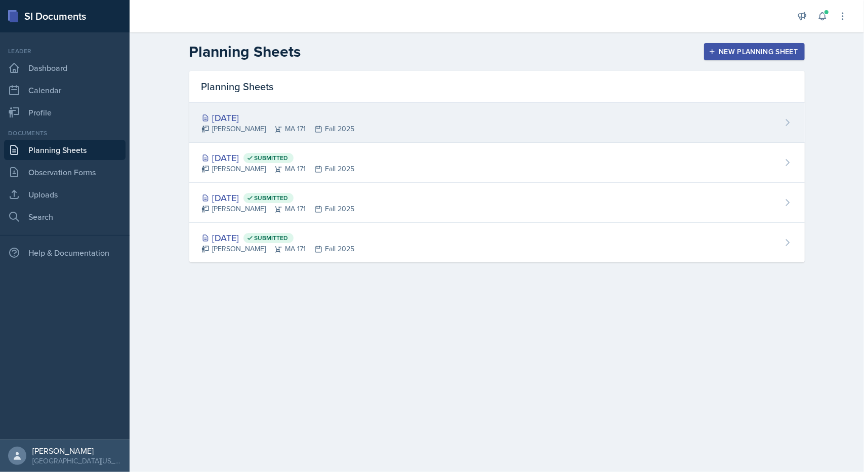 The width and height of the screenshot is (864, 472). What do you see at coordinates (497, 87) in the screenshot?
I see `div: Planning Sheets` at bounding box center [497, 87].